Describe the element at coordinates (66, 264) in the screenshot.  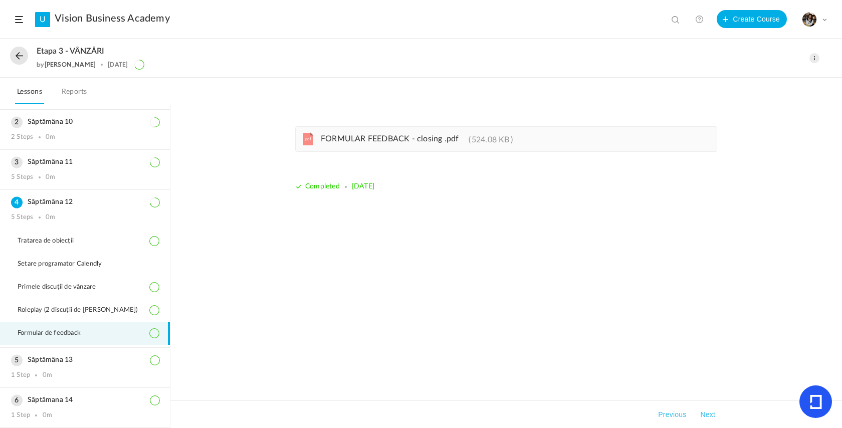
I see `span: Setare programator Calendly` at that location.